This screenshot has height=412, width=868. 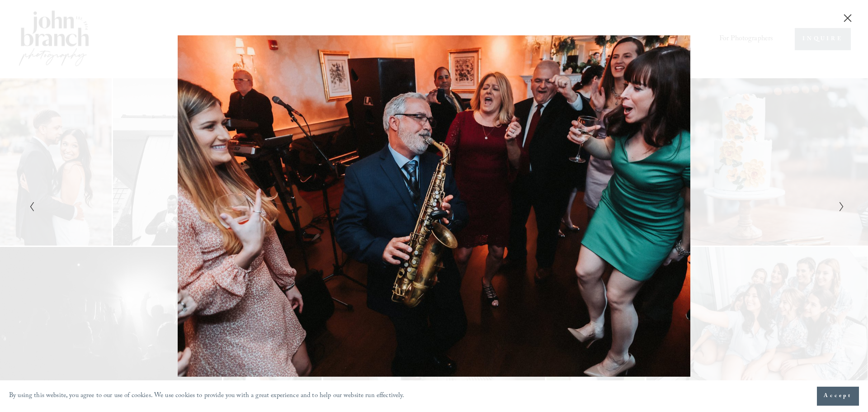 I want to click on button: Accept, so click(x=838, y=396).